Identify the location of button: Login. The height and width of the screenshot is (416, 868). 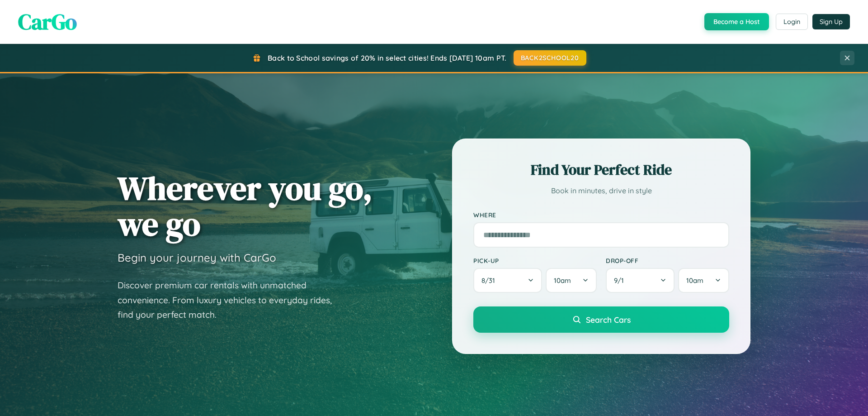
(791, 21).